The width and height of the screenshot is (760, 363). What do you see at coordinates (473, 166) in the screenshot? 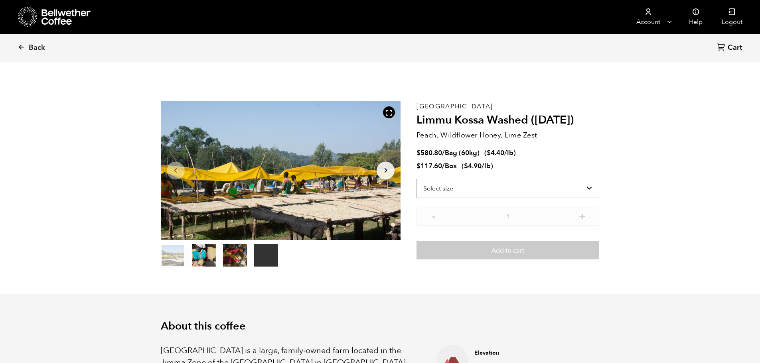
I see `bdi: 4.90` at bounding box center [473, 166].